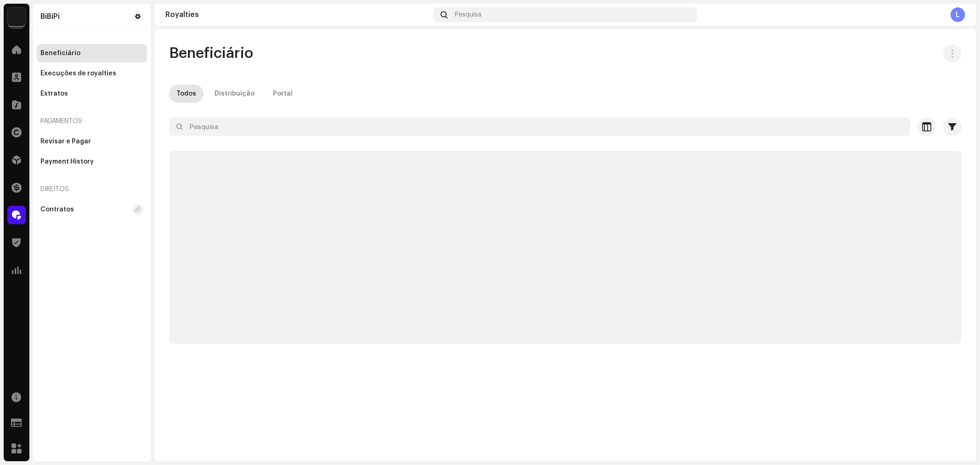 This screenshot has height=465, width=980. I want to click on img: 8570ccf7-64aa-46bf-9f70-61ee3b8451d8, so click(17, 17).